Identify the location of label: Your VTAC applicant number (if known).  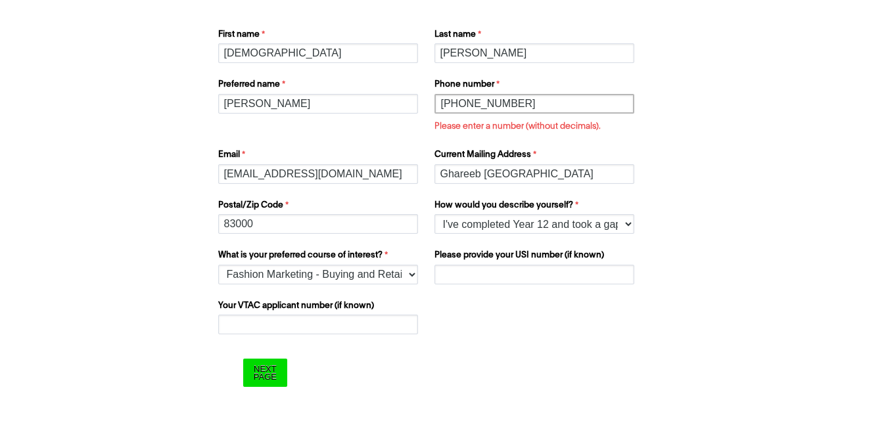
(319, 308).